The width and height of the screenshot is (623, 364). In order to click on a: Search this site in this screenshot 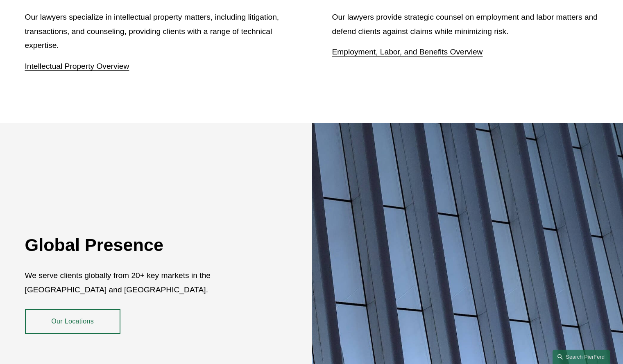, I will do `click(581, 357)`.